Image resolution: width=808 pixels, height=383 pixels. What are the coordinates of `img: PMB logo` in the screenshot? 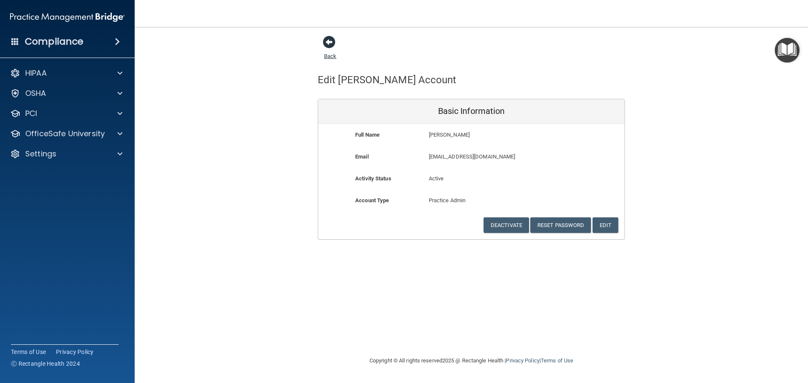 It's located at (67, 17).